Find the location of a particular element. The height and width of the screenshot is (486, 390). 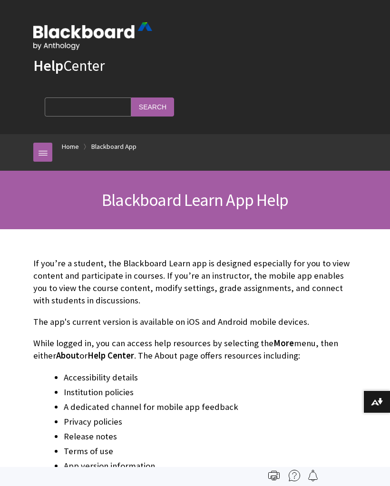

strong: Help is located at coordinates (48, 66).